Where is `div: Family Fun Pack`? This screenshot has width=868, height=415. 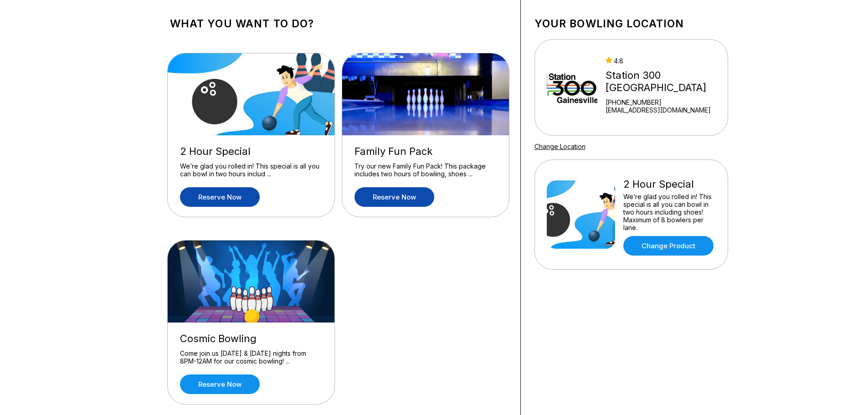 div: Family Fun Pack is located at coordinates (426, 151).